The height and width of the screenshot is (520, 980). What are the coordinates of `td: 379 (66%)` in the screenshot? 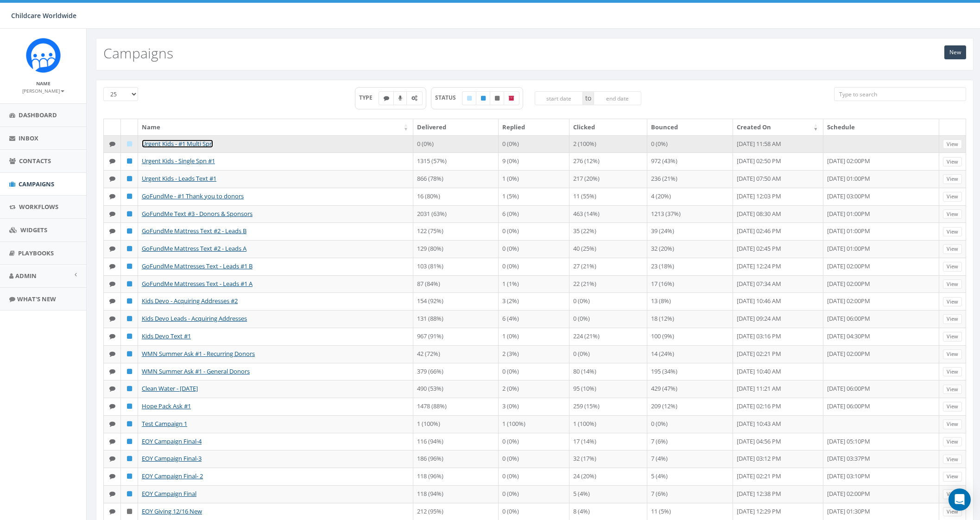 It's located at (456, 372).